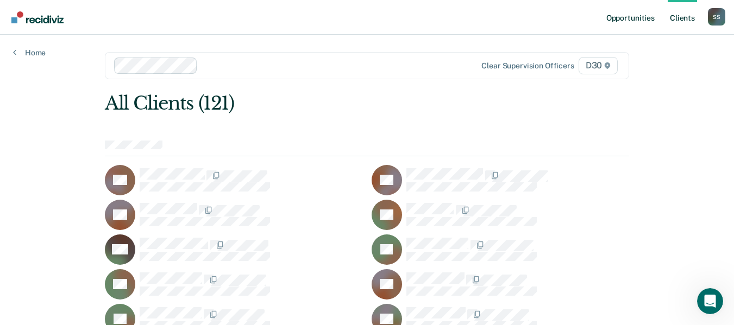 The image size is (734, 325). I want to click on a: Home, so click(29, 53).